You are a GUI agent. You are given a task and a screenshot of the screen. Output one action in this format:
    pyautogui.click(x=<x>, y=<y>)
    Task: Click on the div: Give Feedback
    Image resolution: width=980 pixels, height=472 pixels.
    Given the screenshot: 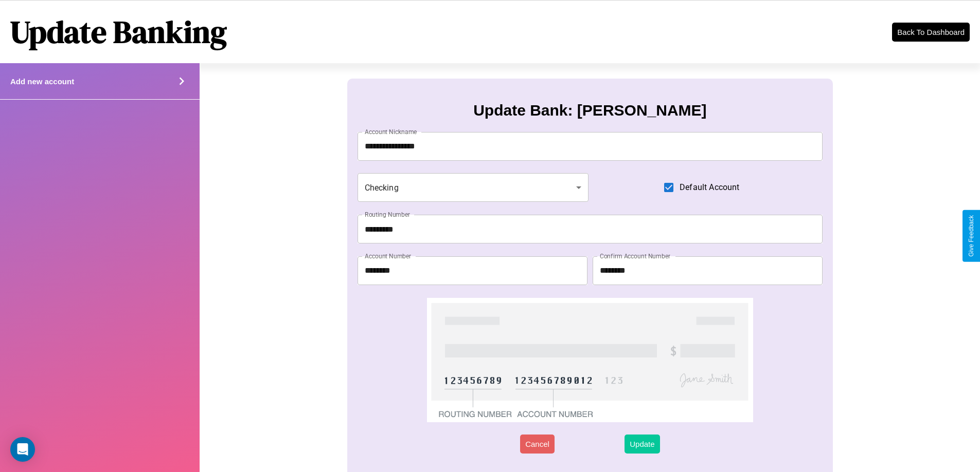 What is the action you would take?
    pyautogui.click(x=971, y=236)
    